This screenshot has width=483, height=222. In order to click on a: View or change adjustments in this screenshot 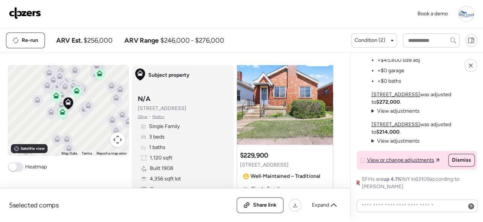, I will do `click(403, 160)`.